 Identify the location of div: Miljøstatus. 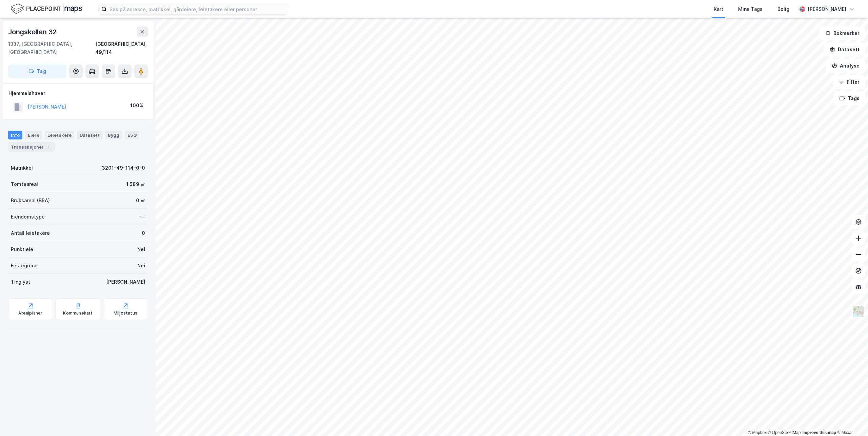
(126, 313).